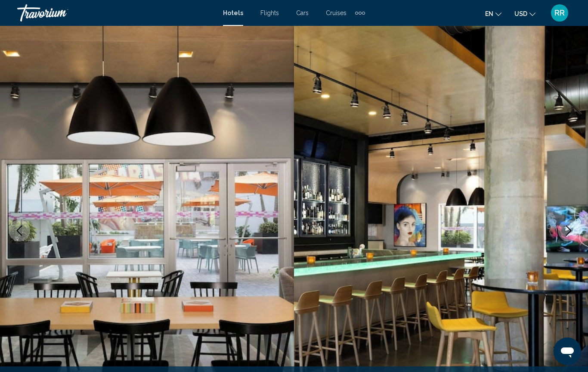 The height and width of the screenshot is (372, 588). I want to click on button: Next image, so click(568, 230).